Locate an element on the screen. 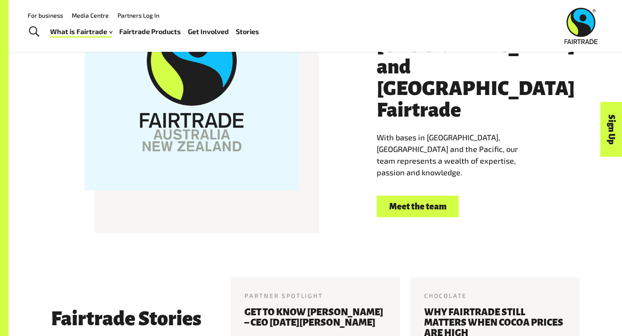 The width and height of the screenshot is (622, 336). a: Media Centre is located at coordinates (90, 15).